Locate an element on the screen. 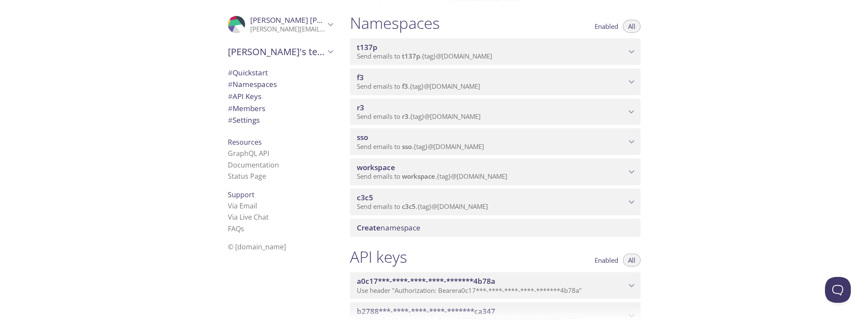 This screenshot has width=868, height=320. a: Status Page is located at coordinates (247, 176).